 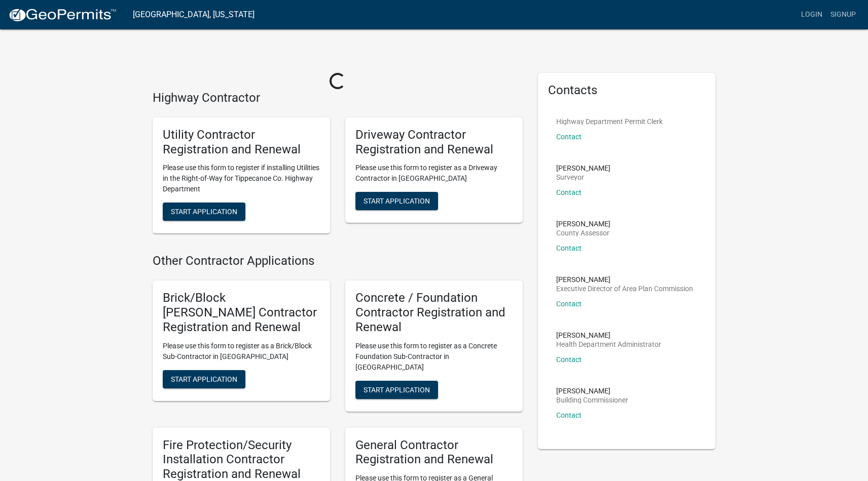 I want to click on a: Signup, so click(x=843, y=15).